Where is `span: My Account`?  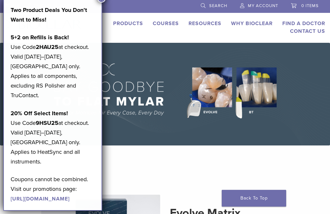
span: My Account is located at coordinates (263, 6).